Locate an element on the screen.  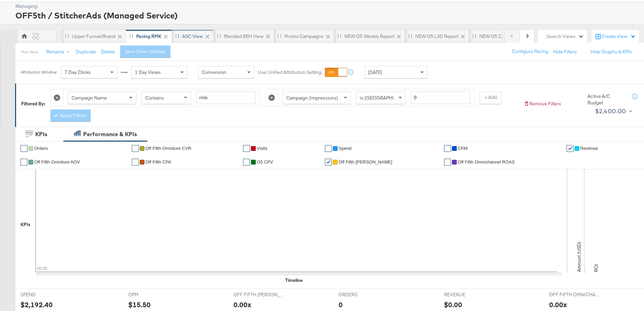
span: ORDERS is located at coordinates (364, 293).